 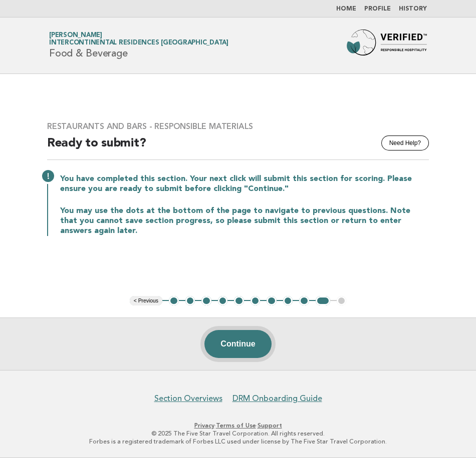 I want to click on h2: Ready to submit?, so click(x=238, y=147).